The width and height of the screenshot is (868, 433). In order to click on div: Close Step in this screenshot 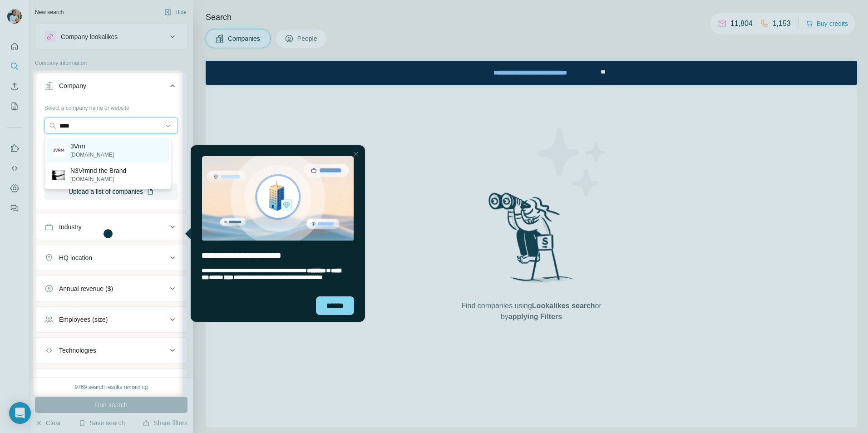, I will do `click(173, 11)`.